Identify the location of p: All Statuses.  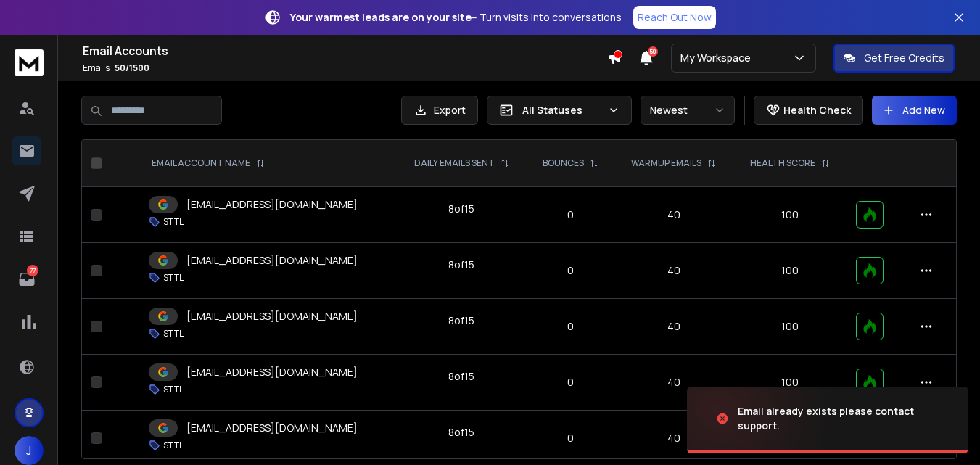
(562, 110).